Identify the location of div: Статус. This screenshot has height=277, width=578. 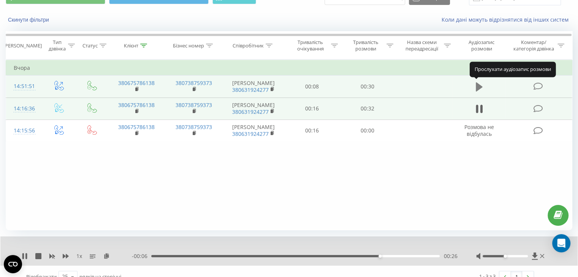
(90, 46).